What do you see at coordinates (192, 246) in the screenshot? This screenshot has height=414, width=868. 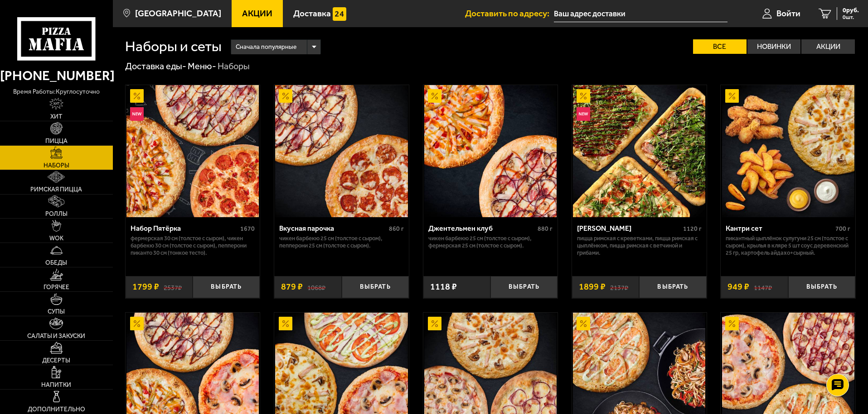 I see `p: Фермерская 30 см (толстое с сыром), Чикен Барбекю 30 см (толстое с сыром), Пепперони Пиканто 30 с...` at bounding box center [192, 246].